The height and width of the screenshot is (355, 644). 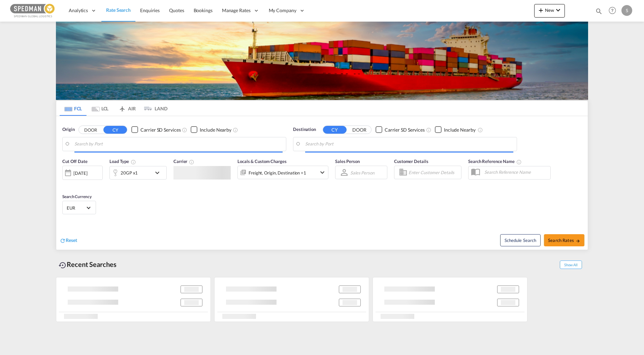 I want to click on md-icon: icon-information-outline, so click(x=133, y=162).